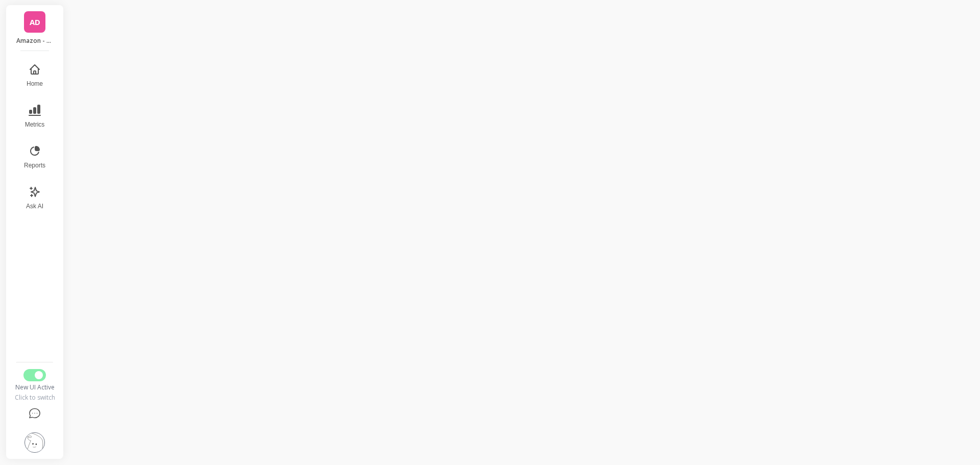 The height and width of the screenshot is (465, 980). Describe the element at coordinates (35, 398) in the screenshot. I see `div: Click to switch` at that location.